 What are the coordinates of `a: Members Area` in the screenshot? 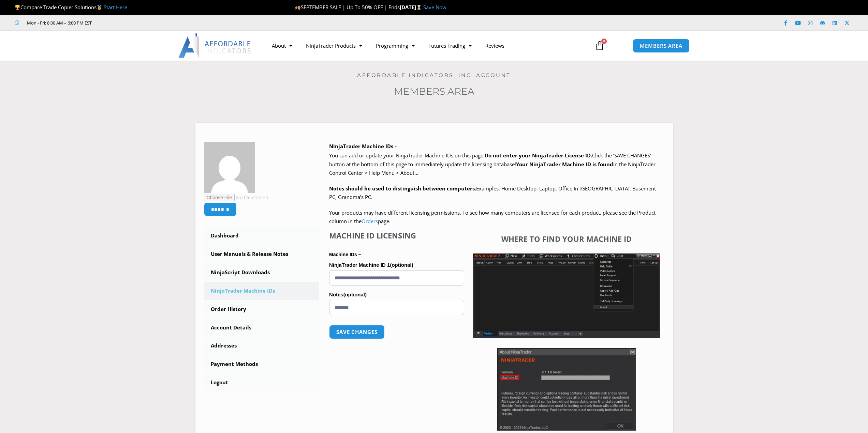 It's located at (434, 91).